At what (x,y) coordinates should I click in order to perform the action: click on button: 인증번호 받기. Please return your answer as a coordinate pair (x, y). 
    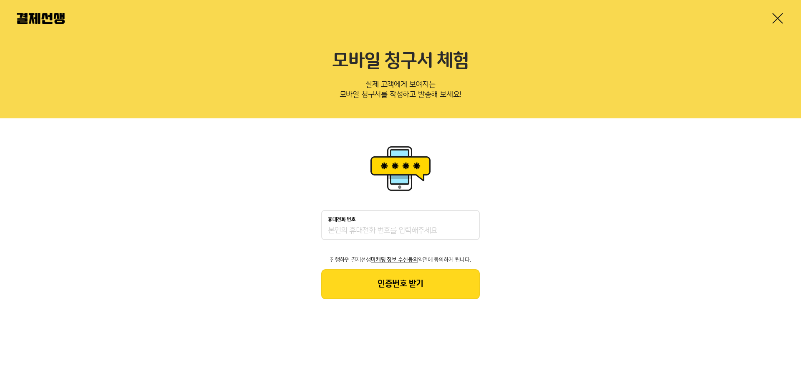
    Looking at the image, I should click on (400, 284).